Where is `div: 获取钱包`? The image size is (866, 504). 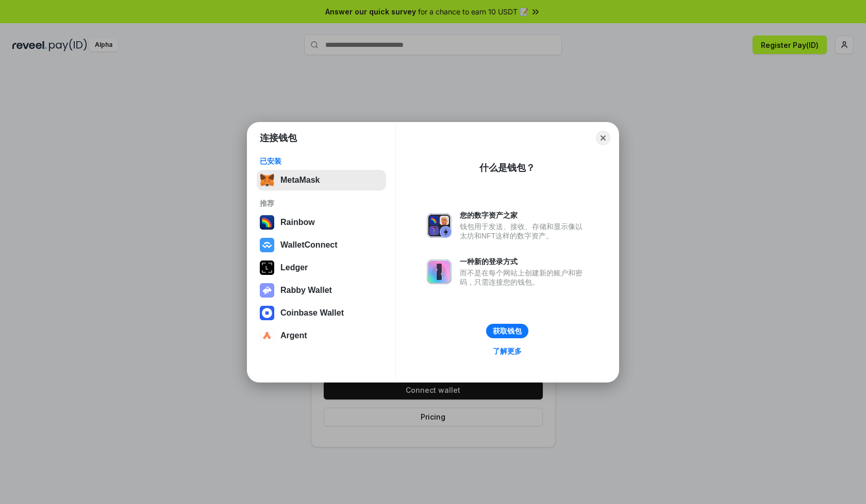 div: 获取钱包 is located at coordinates (507, 331).